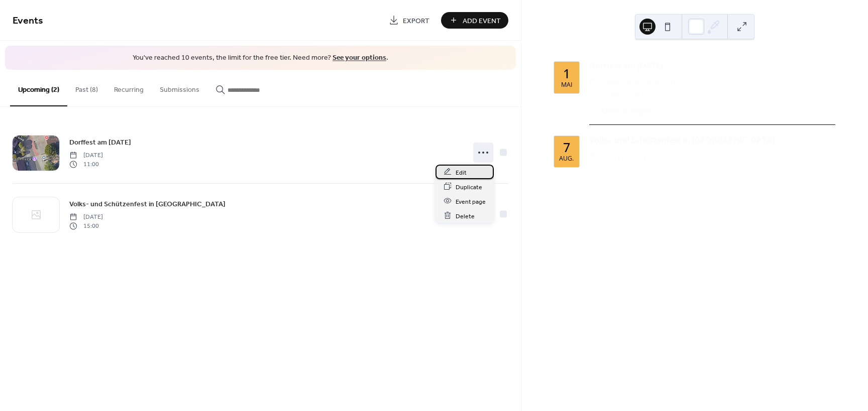  I want to click on div: Aug., so click(566, 159).